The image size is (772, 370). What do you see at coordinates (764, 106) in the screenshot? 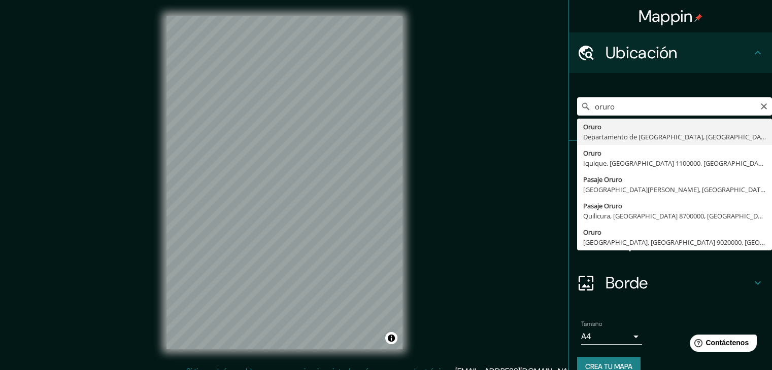
I see `button: Claro` at bounding box center [764, 106].